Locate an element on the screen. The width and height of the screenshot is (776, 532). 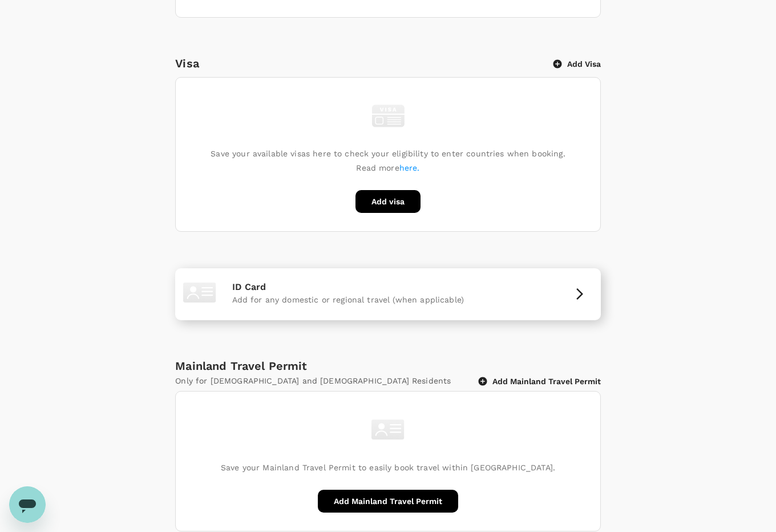
img: visa is located at coordinates (388, 116).